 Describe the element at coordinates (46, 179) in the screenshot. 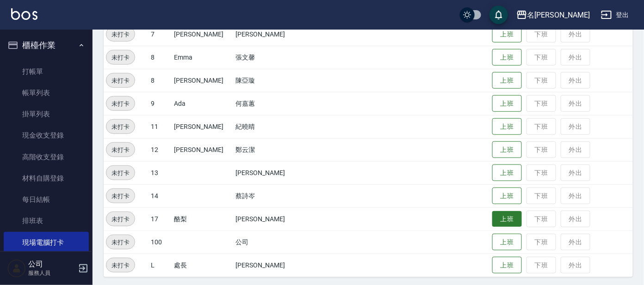

I see `a: 材料自購登錄` at that location.